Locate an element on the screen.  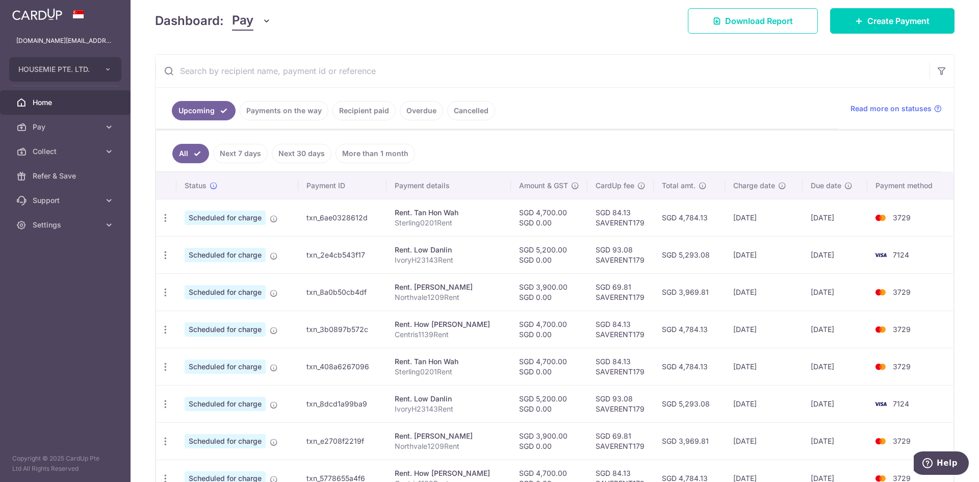
p: Centris1139Rent is located at coordinates (449, 335).